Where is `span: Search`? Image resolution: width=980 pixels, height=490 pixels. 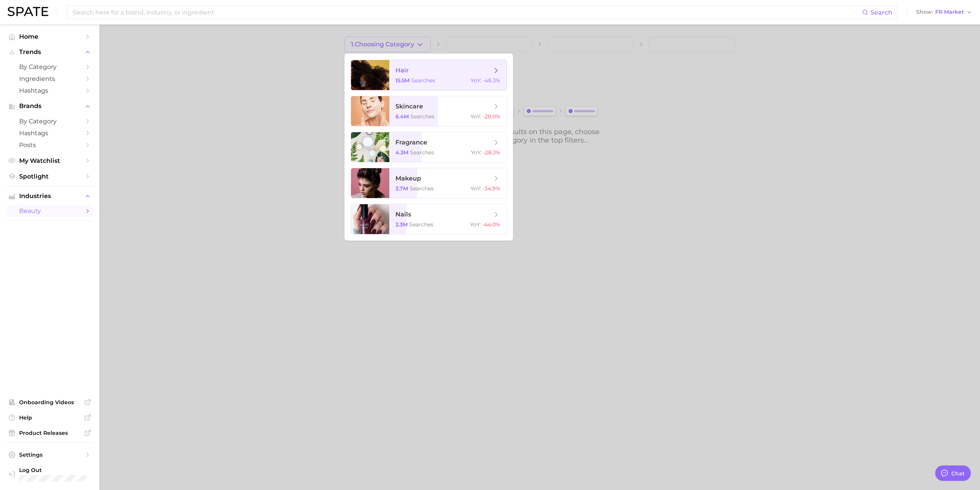
span: Search is located at coordinates (881, 13).